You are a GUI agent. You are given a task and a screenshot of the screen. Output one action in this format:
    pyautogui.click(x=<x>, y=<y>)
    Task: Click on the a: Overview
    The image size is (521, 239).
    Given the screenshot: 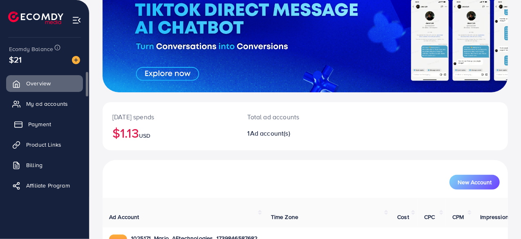 What is the action you would take?
    pyautogui.click(x=45, y=83)
    